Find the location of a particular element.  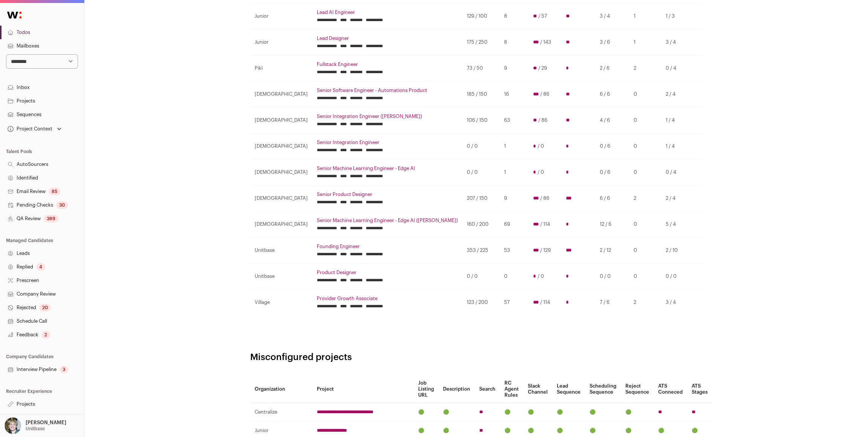

h2: Misconfigured projects is located at coordinates (476, 357).